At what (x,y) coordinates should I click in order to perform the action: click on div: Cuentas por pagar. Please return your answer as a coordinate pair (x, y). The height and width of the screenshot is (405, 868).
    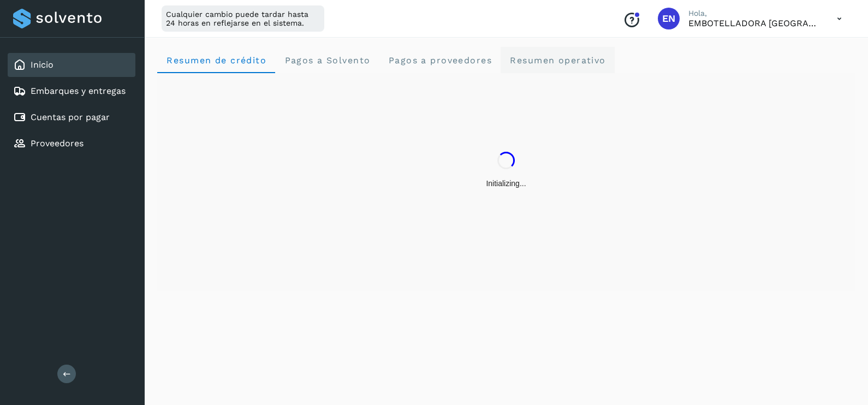
    Looking at the image, I should click on (72, 117).